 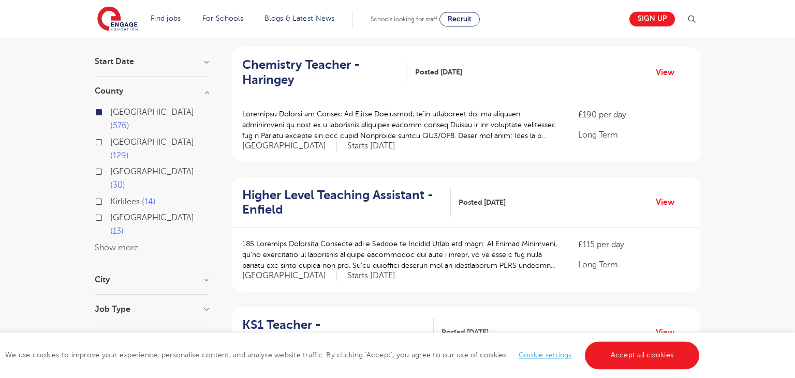 What do you see at coordinates (320, 72) in the screenshot?
I see `h2: Chemistry Teacher - Haringey` at bounding box center [320, 72].